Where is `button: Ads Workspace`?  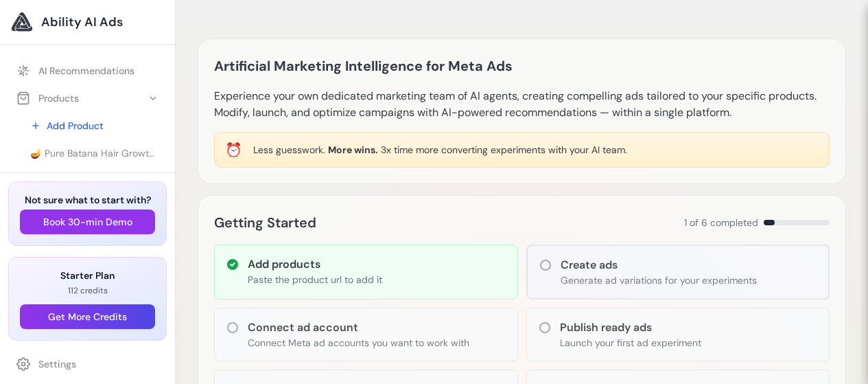
button: Ads Workspace is located at coordinates (87, 181).